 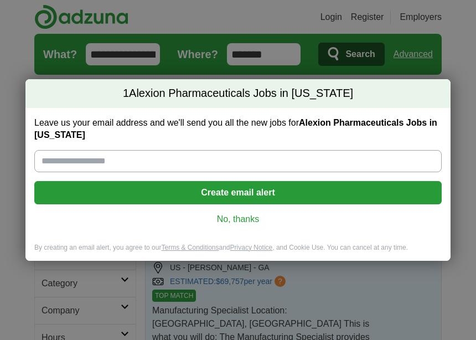 What do you see at coordinates (238, 193) in the screenshot?
I see `button: Create email alert` at bounding box center [238, 193].